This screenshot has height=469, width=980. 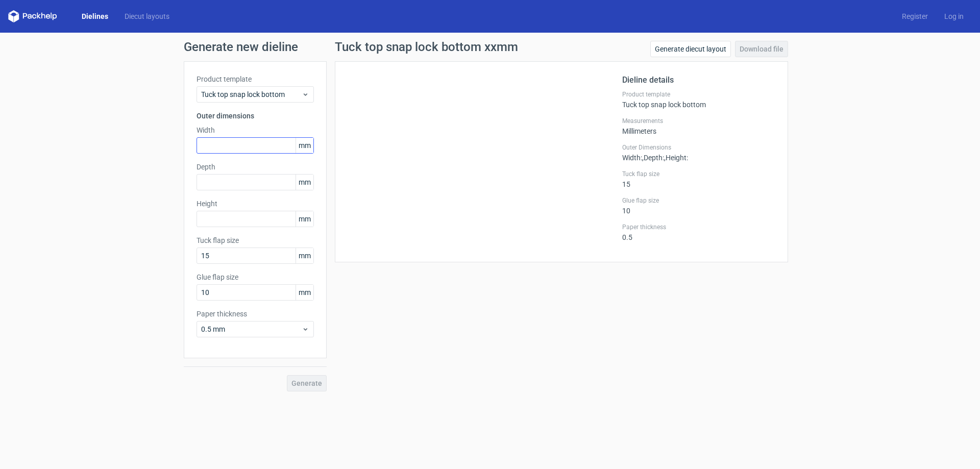 I want to click on h1: Generate new dieline, so click(x=490, y=47).